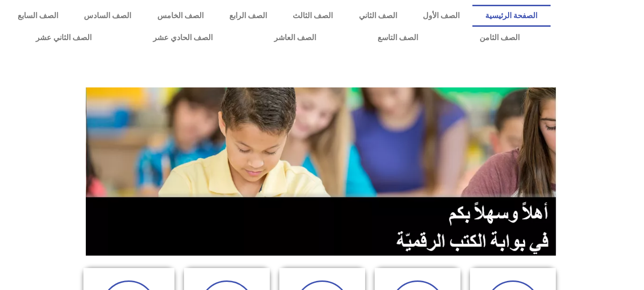 Image resolution: width=644 pixels, height=290 pixels. I want to click on a: الصف الرابع, so click(248, 16).